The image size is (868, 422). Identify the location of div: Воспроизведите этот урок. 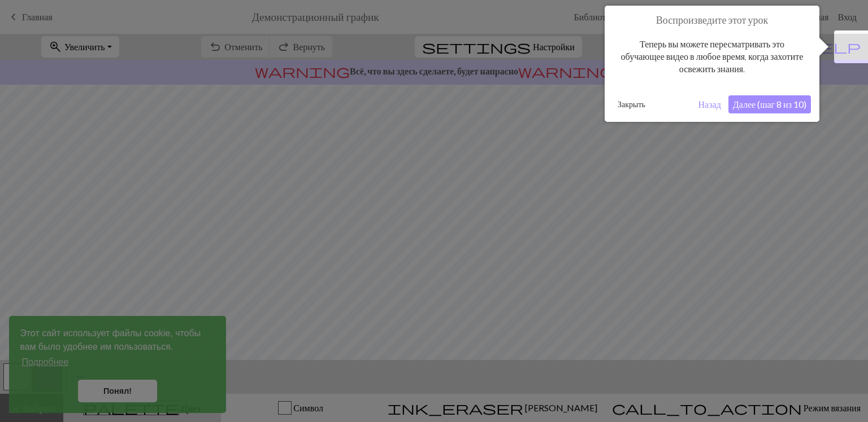
(712, 64).